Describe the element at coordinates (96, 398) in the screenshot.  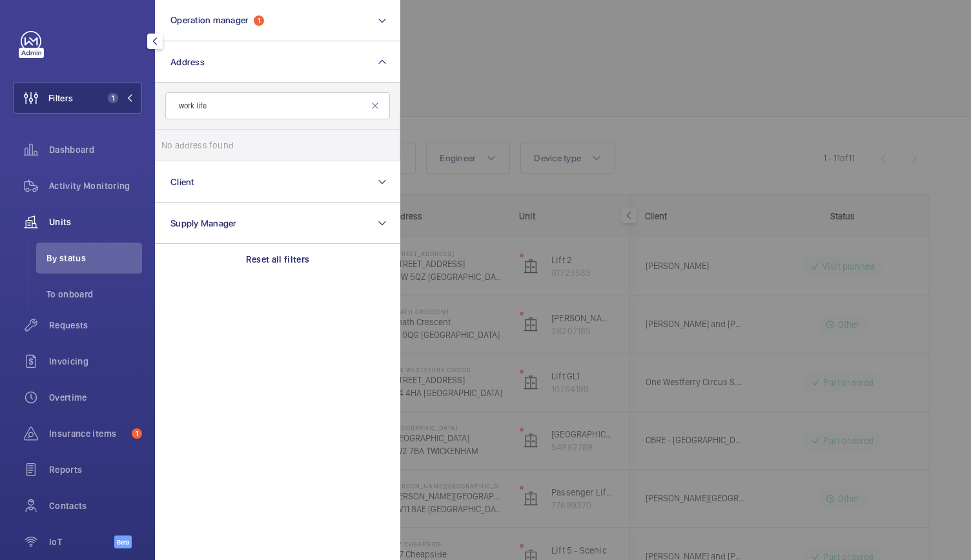
I see `span: Overtime` at that location.